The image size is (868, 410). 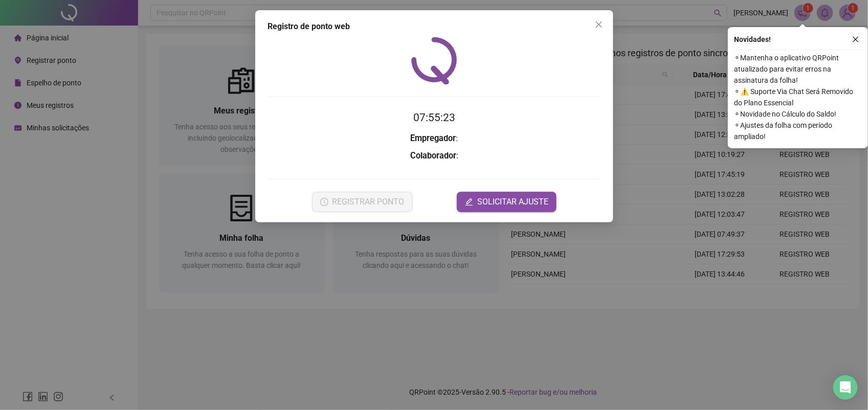 What do you see at coordinates (434, 117) in the screenshot?
I see `time: 07:55:23` at bounding box center [434, 117].